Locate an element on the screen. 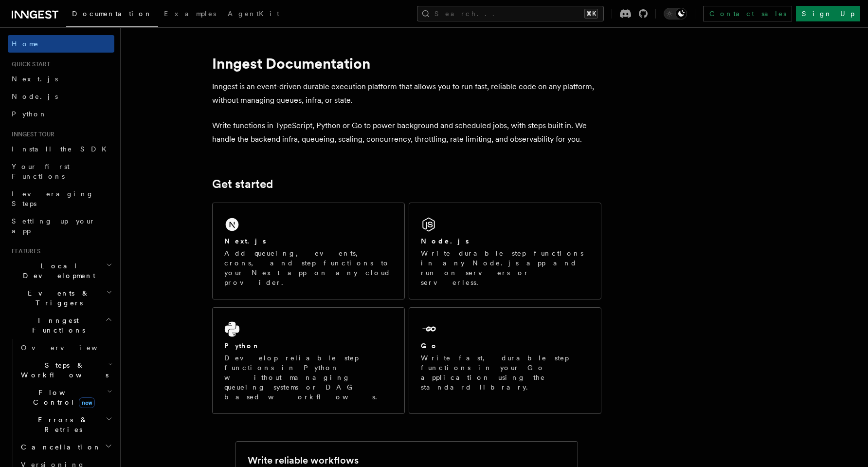 The width and height of the screenshot is (868, 467). p: Develop reliable step functions in Python without managing queueing systems or DAG based workflows. is located at coordinates (308, 377).